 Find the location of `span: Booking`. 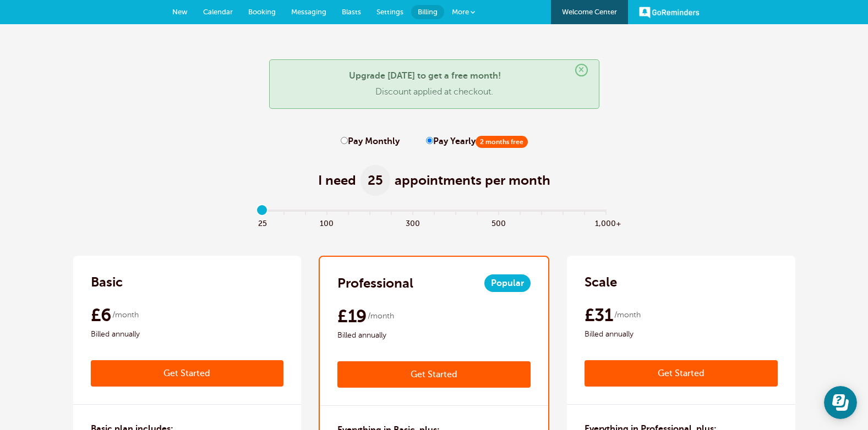

span: Booking is located at coordinates (262, 11).